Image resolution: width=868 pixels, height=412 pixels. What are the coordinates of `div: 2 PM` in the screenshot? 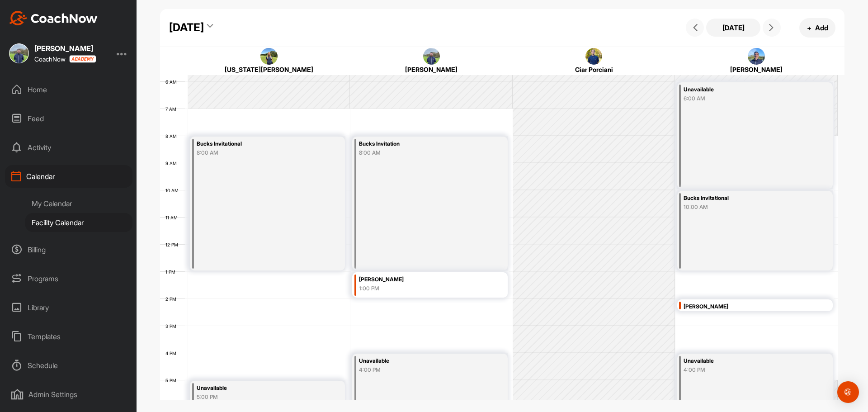 It's located at (173, 299).